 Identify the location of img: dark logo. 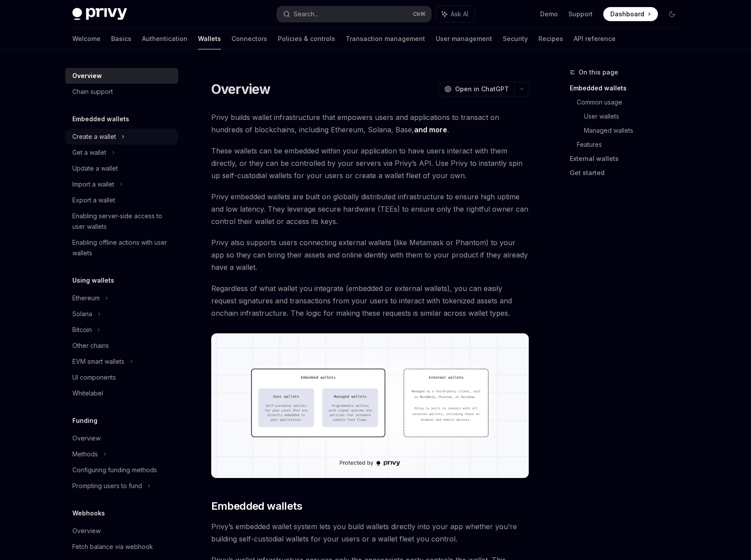
(99, 14).